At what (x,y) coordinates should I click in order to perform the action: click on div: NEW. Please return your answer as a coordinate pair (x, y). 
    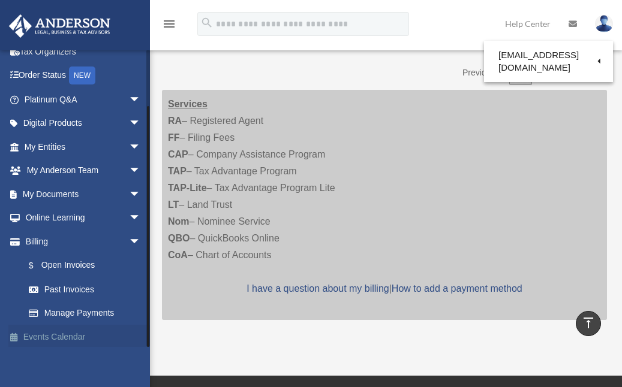
    Looking at the image, I should click on (82, 76).